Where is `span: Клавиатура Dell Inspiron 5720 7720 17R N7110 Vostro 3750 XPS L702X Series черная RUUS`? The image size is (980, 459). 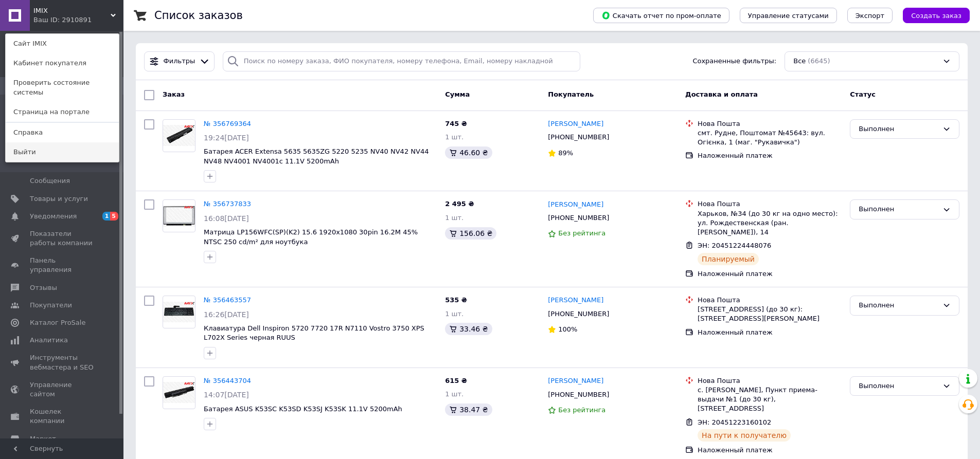
span: Клавиатура Dell Inspiron 5720 7720 17R N7110 Vostro 3750 XPS L702X Series черная RUUS is located at coordinates (314, 333).